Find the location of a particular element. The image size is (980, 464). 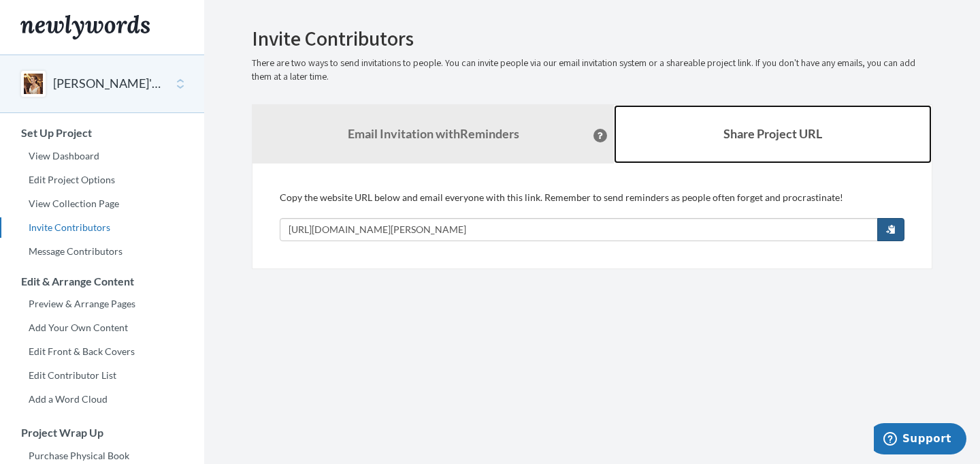

h3: Project Wrap Up is located at coordinates (102, 432).